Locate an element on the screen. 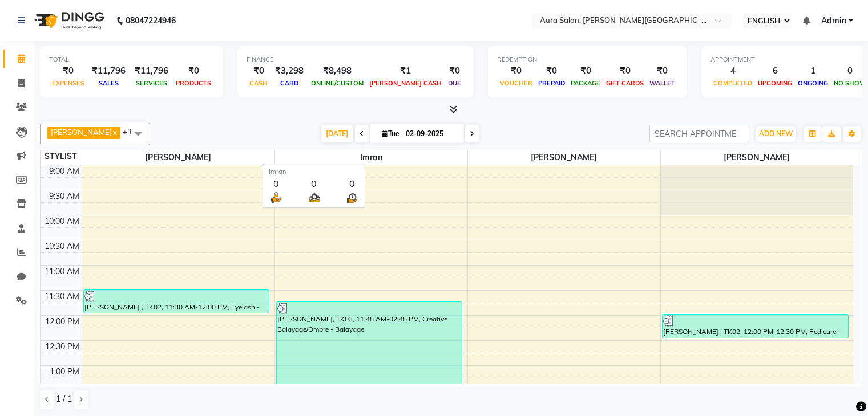  span: VOUCHER is located at coordinates (515, 83).